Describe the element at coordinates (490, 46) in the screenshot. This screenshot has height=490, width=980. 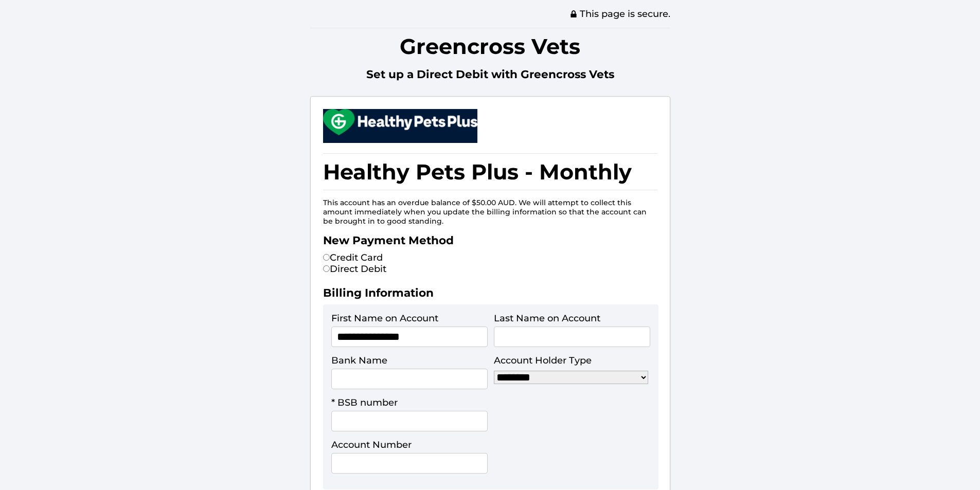
I see `h1: Greencross Vets` at that location.